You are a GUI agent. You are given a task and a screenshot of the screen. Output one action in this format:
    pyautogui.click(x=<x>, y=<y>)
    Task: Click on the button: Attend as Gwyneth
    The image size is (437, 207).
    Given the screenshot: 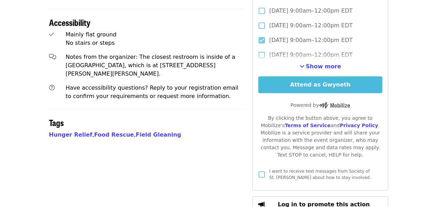 What is the action you would take?
    pyautogui.click(x=320, y=85)
    